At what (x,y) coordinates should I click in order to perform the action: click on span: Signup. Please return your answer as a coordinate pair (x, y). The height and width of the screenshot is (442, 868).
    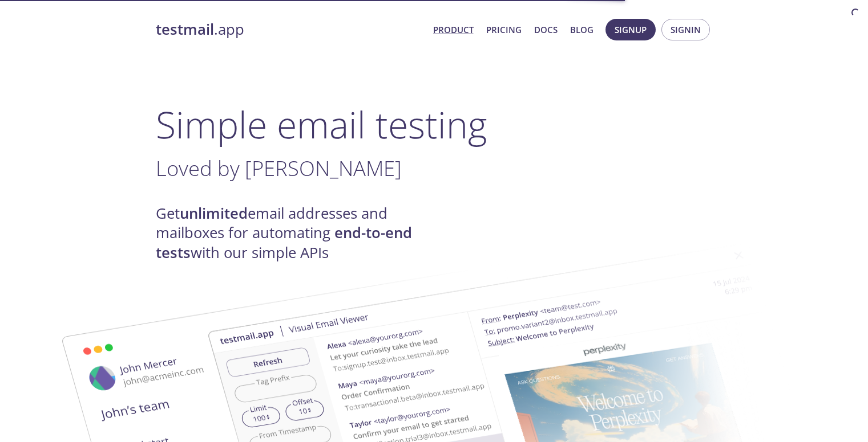
    Looking at the image, I should click on (631, 30).